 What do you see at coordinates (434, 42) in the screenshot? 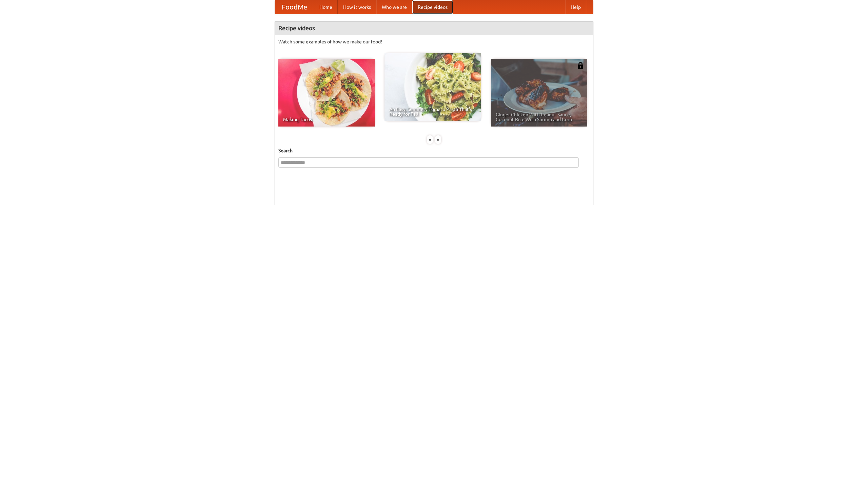
I see `p: Watch some examples of how we make our food!` at bounding box center [434, 42].